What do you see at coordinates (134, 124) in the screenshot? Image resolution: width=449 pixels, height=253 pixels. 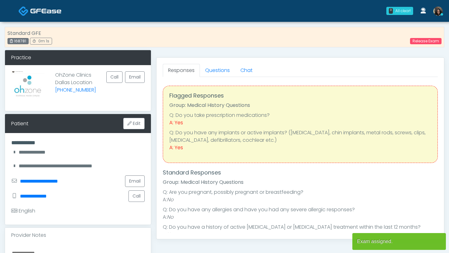 I see `button: Edit` at bounding box center [134, 124].